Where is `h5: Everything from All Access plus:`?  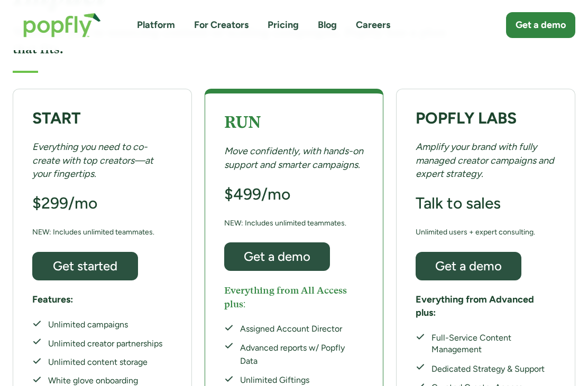
h5: Everything from All Access plus: is located at coordinates (294, 297).